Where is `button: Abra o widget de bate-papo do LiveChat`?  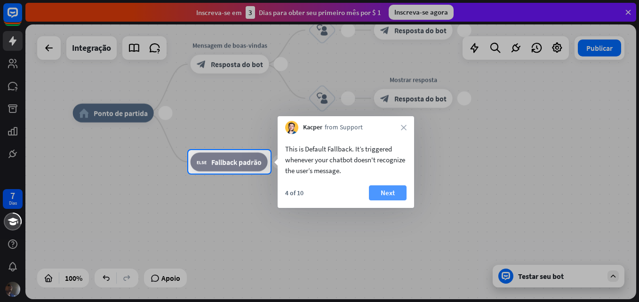 button: Abra o widget de bate-papo do LiveChat is located at coordinates (22, 18).